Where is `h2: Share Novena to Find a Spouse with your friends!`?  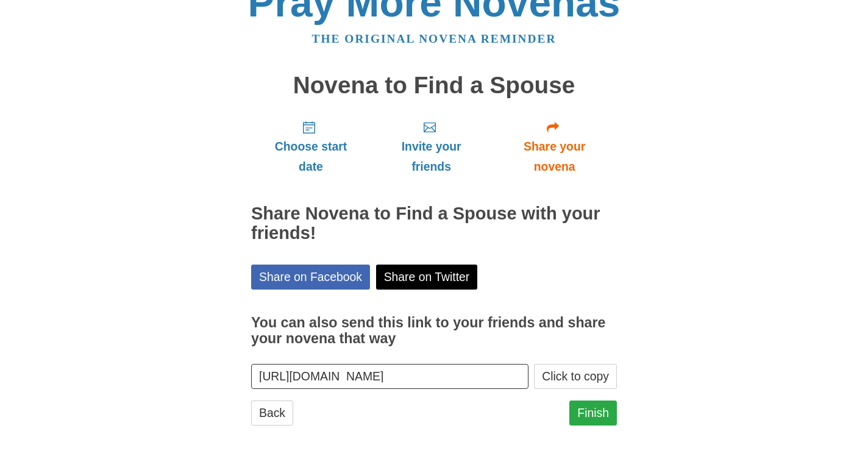 h2: Share Novena to Find a Spouse with your friends! is located at coordinates (434, 224).